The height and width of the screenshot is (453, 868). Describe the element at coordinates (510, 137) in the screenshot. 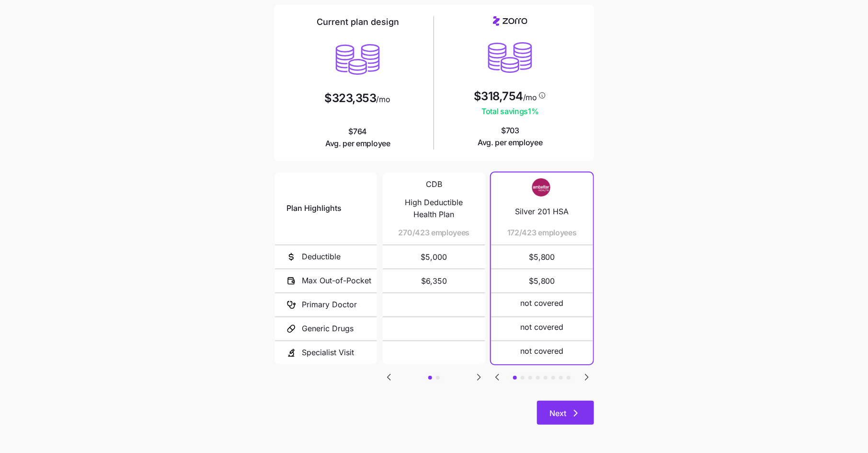

I see `span: $703` at that location.